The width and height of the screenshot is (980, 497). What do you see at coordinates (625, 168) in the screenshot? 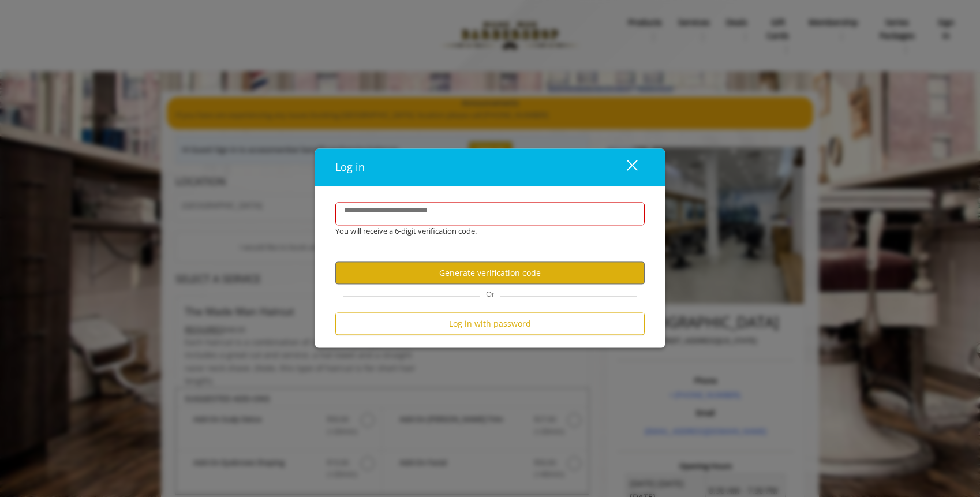
I see `button: close dialog` at bounding box center [625, 168].